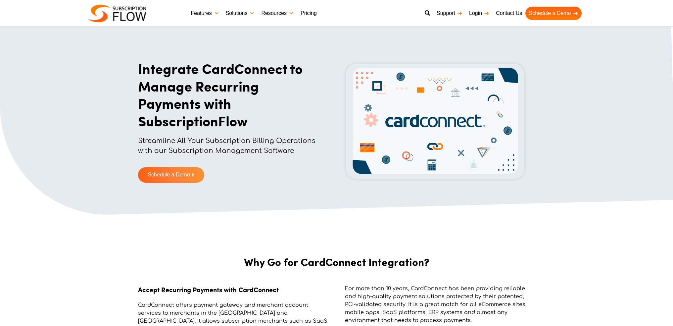 This screenshot has width=673, height=326. I want to click on p: Streamline All Your Subscription Billing Operations with our Subscription Management Software, so click(228, 149).